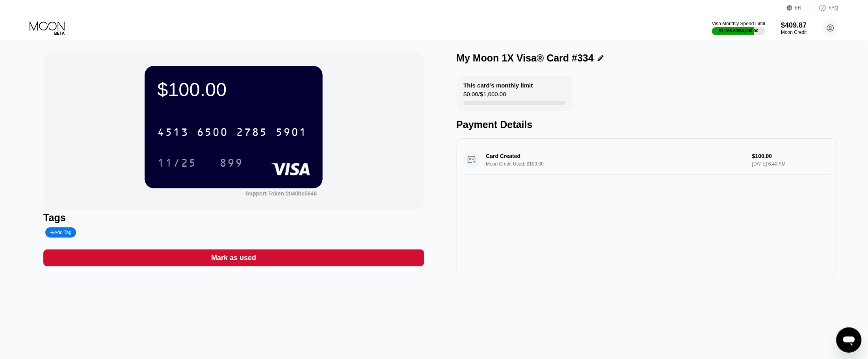 Image resolution: width=868 pixels, height=359 pixels. I want to click on div: $100.00, so click(233, 89).